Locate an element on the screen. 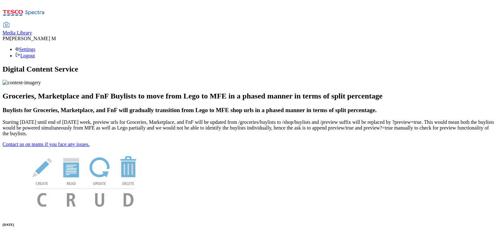 Image resolution: width=498 pixels, height=235 pixels. span: PM is located at coordinates (6, 38).